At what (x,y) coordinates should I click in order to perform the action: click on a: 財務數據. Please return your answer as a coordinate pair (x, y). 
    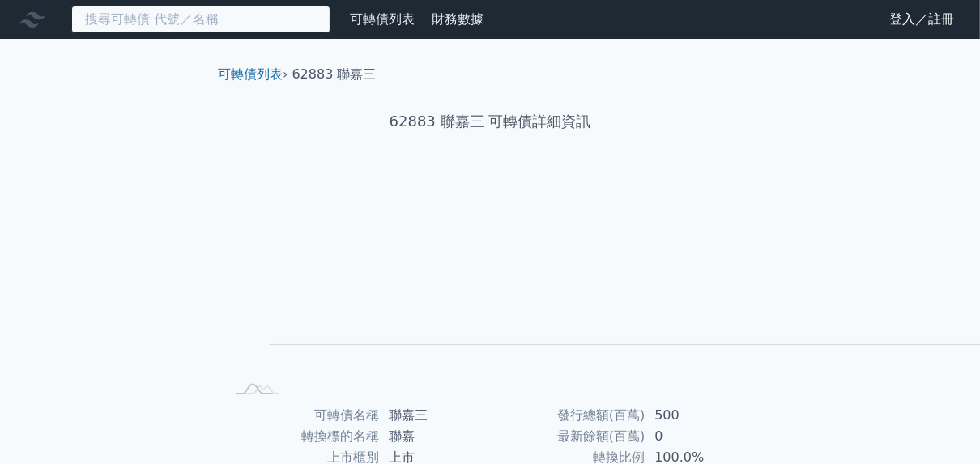
    Looking at the image, I should click on (458, 18).